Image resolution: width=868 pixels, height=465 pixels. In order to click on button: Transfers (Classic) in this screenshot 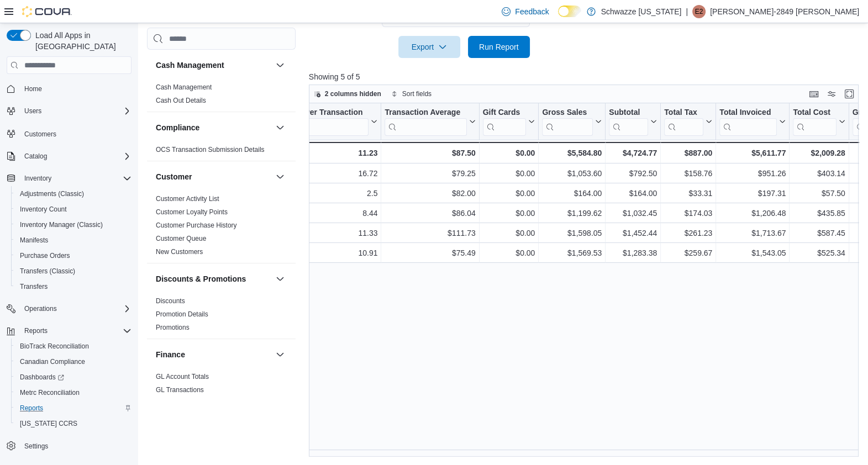, I will do `click(74, 271)`.